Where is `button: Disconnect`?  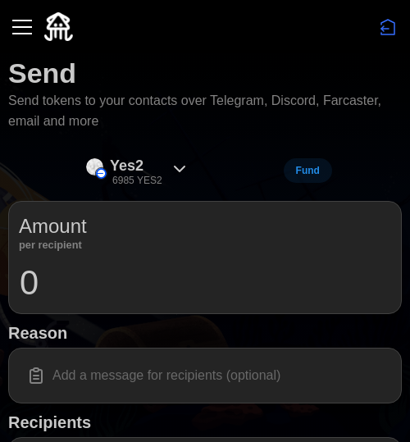 button: Disconnect is located at coordinates (388, 27).